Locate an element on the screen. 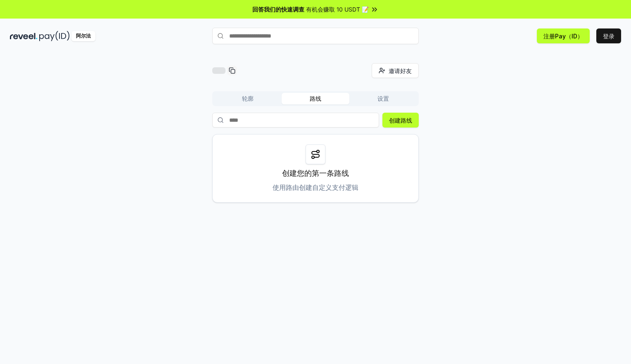 Image resolution: width=631 pixels, height=364 pixels. span: 回答我们的快速调查 is located at coordinates (278, 9).